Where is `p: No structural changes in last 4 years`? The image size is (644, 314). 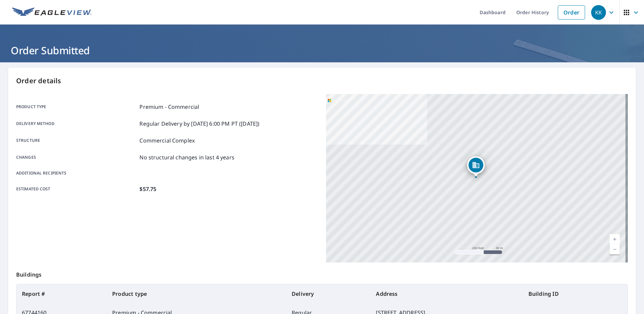
p: No structural changes in last 4 years is located at coordinates (187, 157).